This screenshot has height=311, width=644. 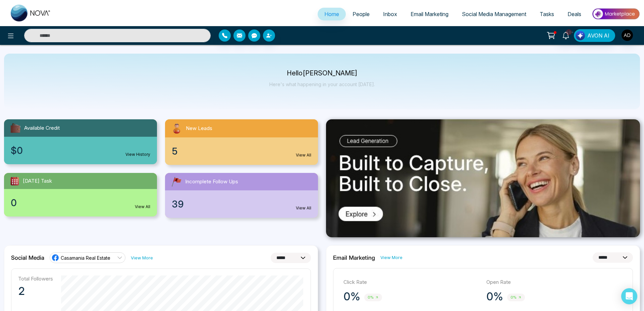 I want to click on span: 10+, so click(x=568, y=32).